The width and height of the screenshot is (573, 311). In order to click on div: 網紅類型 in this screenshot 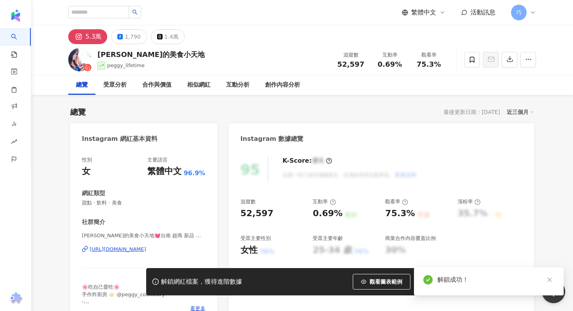, I will do `click(94, 193)`.